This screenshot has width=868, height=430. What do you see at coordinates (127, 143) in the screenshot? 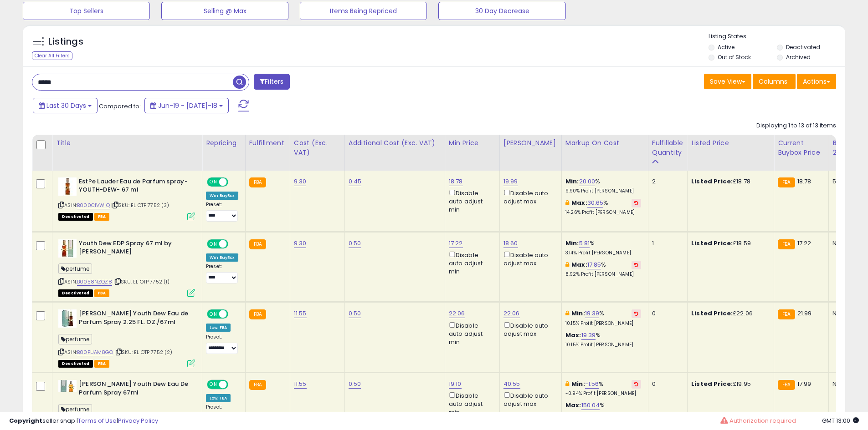
I see `div: Title` at bounding box center [127, 143].